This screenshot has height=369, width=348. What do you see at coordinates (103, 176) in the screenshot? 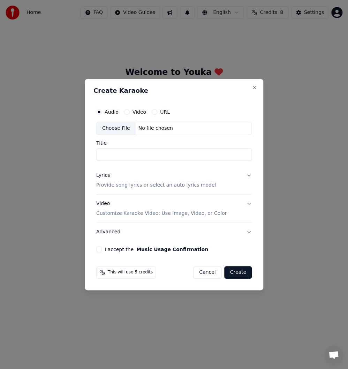
I see `div: Lyrics` at bounding box center [103, 176].